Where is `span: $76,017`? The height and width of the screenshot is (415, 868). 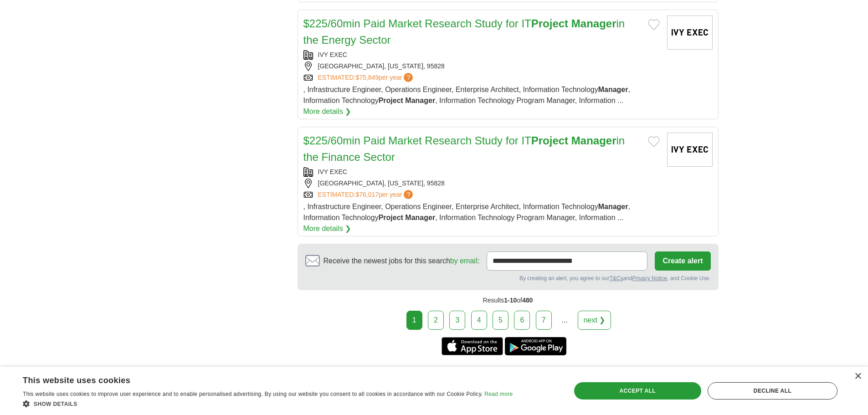
span: $76,017 is located at coordinates (367, 195).